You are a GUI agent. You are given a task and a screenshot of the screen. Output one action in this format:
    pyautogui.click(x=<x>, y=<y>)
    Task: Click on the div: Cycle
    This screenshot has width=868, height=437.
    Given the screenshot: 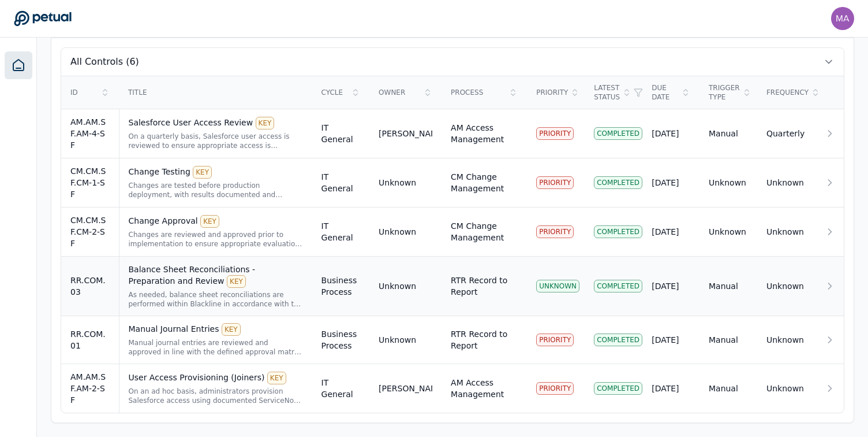 What is the action you would take?
    pyautogui.click(x=341, y=93)
    